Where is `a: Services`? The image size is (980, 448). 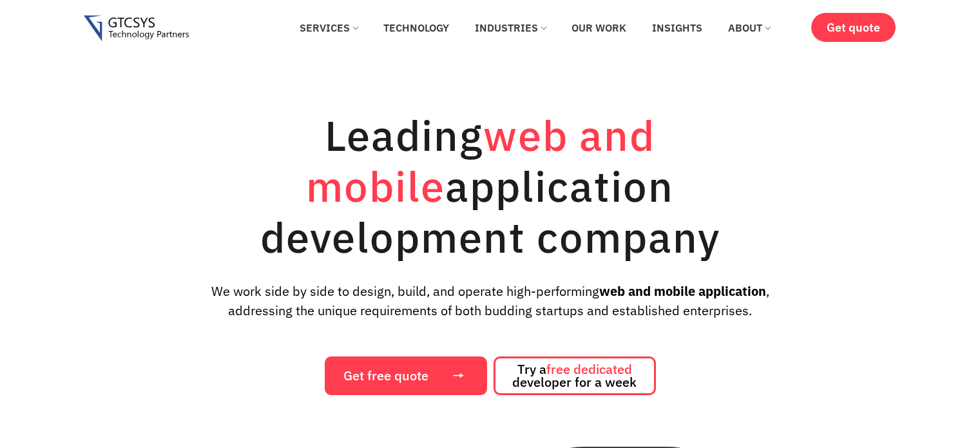 a: Services is located at coordinates (328, 27).